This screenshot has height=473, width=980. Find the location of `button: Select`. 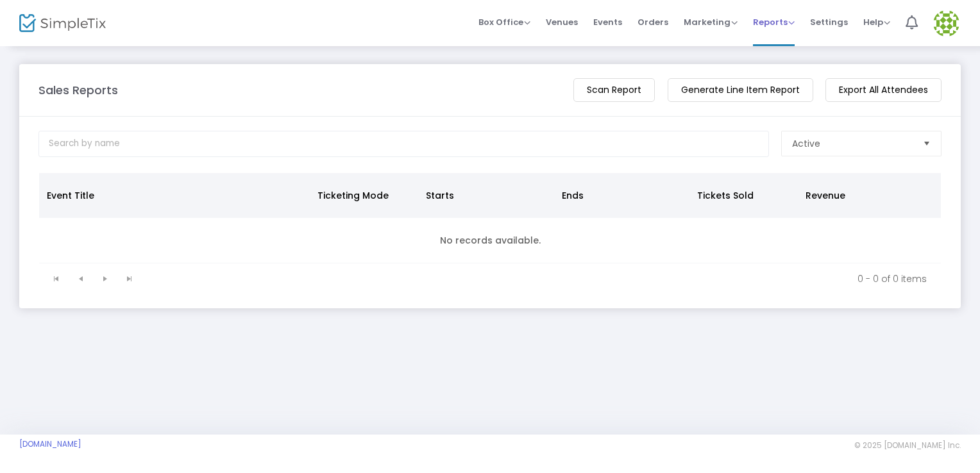

button: Select is located at coordinates (927, 144).